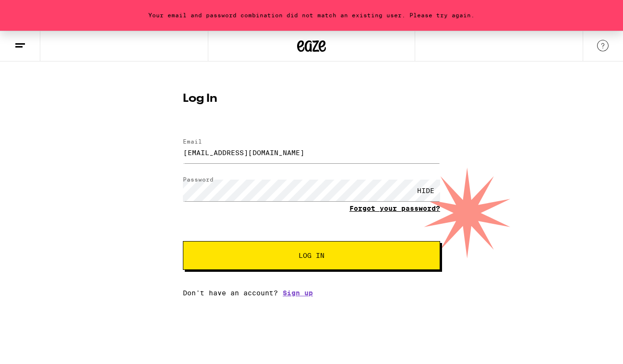 The height and width of the screenshot is (364, 623). What do you see at coordinates (32, 11) in the screenshot?
I see `span: Help` at bounding box center [32, 11].